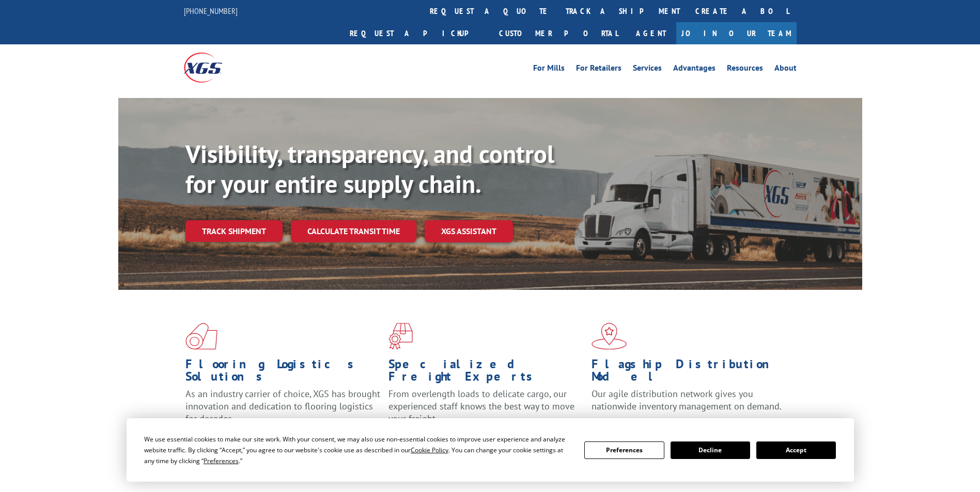  What do you see at coordinates (745, 70) in the screenshot?
I see `a: Resources` at bounding box center [745, 70].